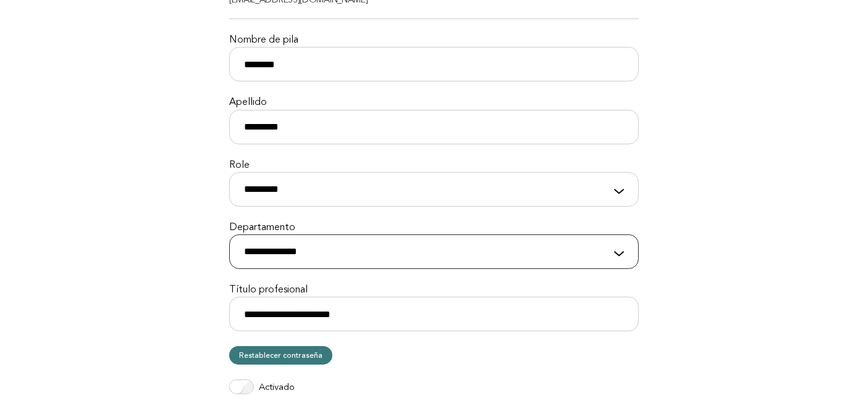 The width and height of the screenshot is (868, 401). I want to click on font: Departamento, so click(262, 228).